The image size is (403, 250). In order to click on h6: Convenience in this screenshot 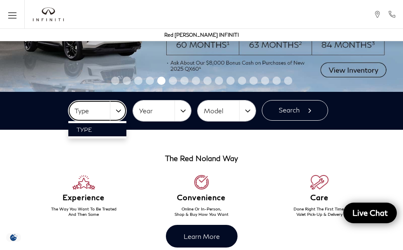, I will do `click(201, 198)`.